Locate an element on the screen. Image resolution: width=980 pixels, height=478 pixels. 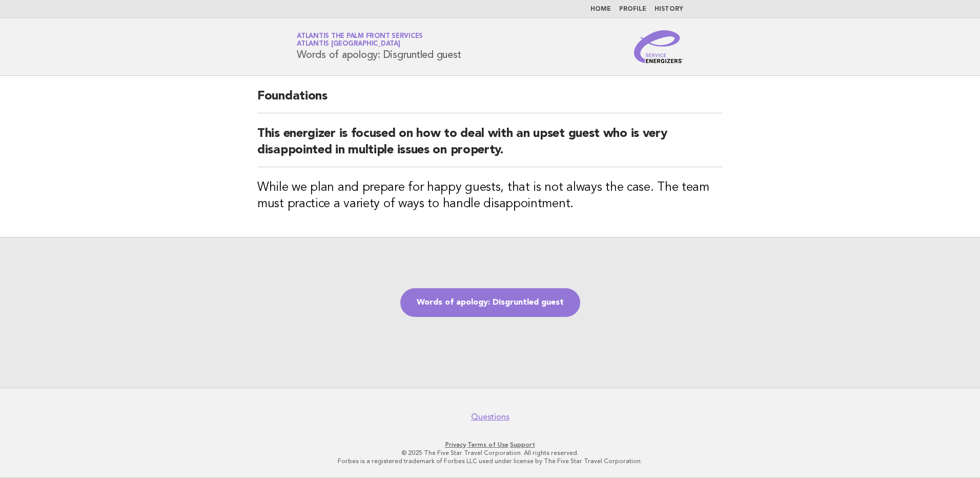
h3: While we plan and prepare for happy guests, that is not always the case. The team must practice a... is located at coordinates (490, 196).